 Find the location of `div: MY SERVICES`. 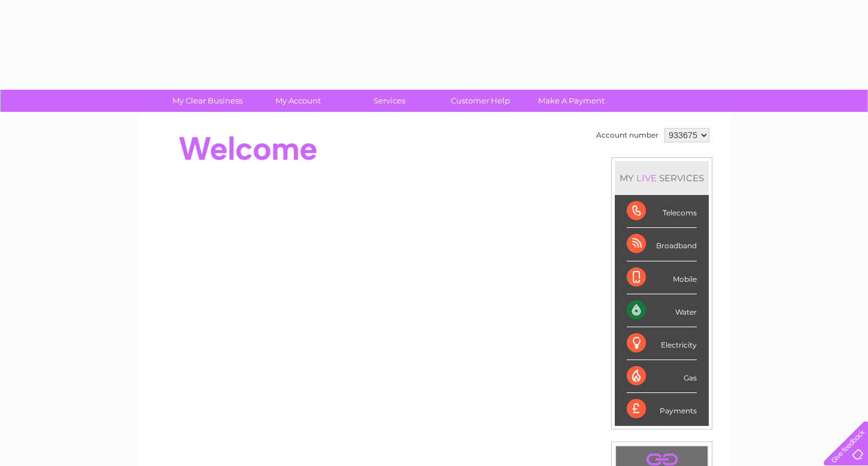

div: MY SERVICES is located at coordinates (662, 178).